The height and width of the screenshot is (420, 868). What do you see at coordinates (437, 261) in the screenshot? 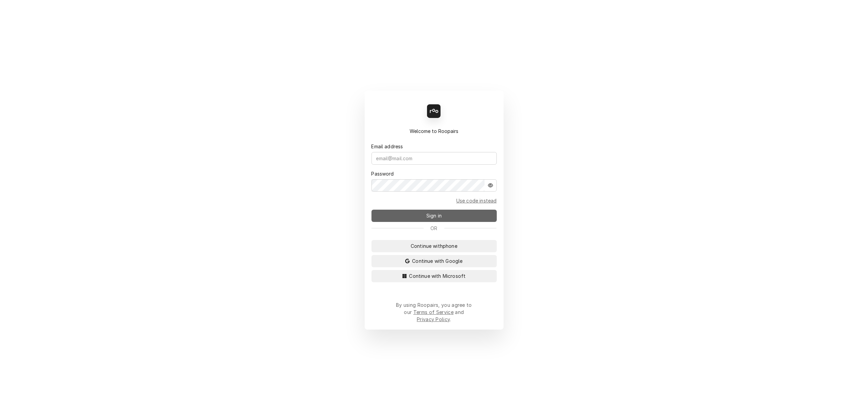
I see `span: Continue with Google` at bounding box center [437, 261].